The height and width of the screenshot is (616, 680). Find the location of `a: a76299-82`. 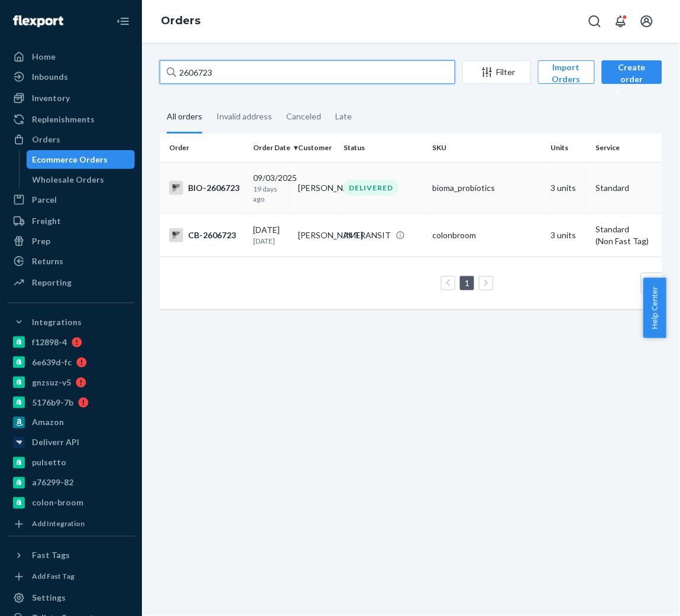

a: a76299-82 is located at coordinates (71, 483).